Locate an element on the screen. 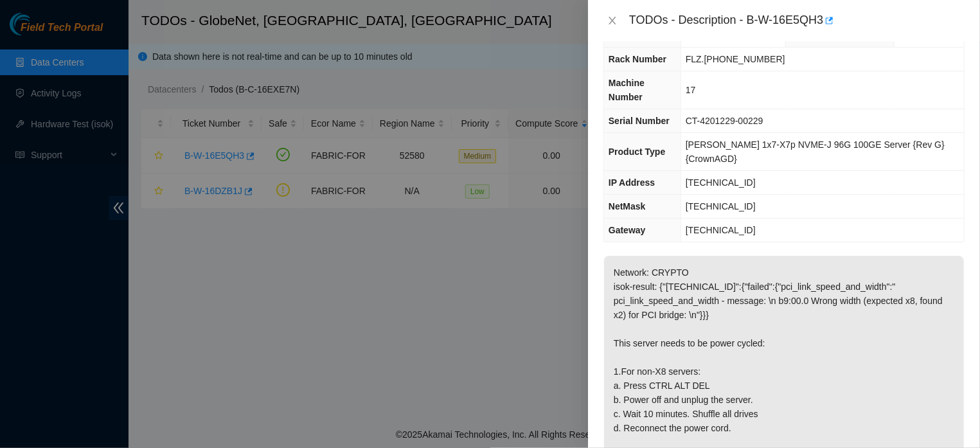 Image resolution: width=980 pixels, height=448 pixels. span: Serial Number is located at coordinates (639, 121).